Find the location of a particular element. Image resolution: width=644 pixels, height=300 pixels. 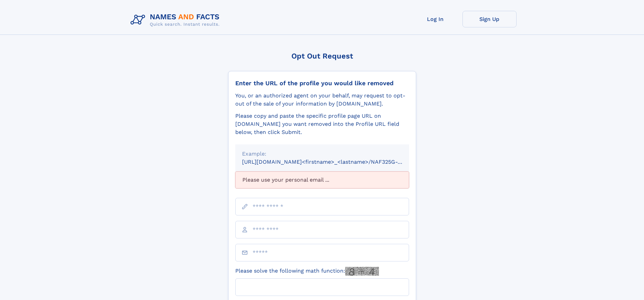

a: Log In is located at coordinates (436, 19).